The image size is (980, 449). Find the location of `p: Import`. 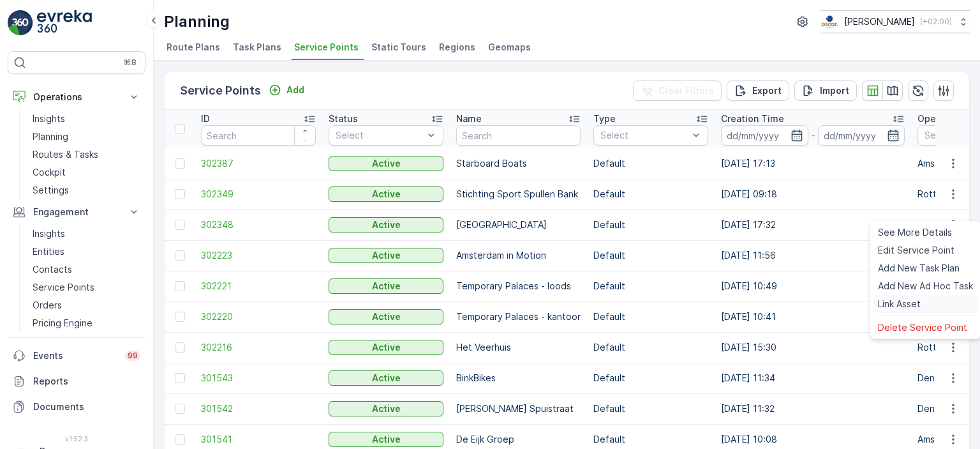

p: Import is located at coordinates (834, 91).